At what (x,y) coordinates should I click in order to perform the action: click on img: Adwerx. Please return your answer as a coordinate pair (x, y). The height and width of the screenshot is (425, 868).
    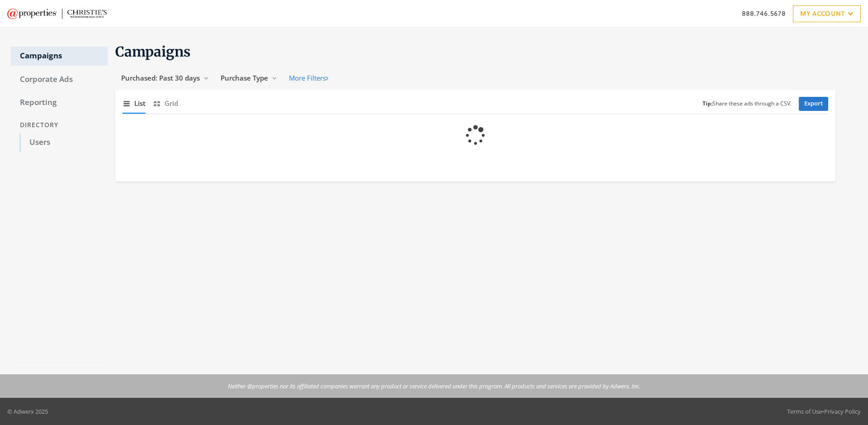
    Looking at the image, I should click on (57, 14).